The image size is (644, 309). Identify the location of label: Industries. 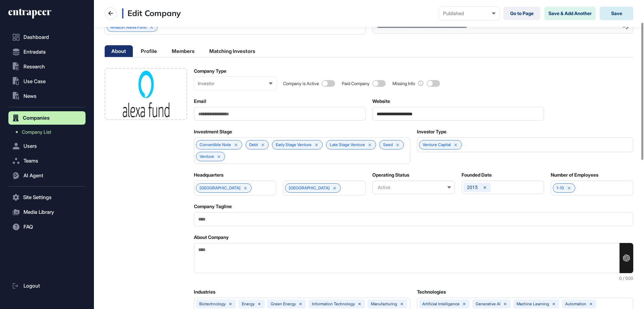
(205, 292).